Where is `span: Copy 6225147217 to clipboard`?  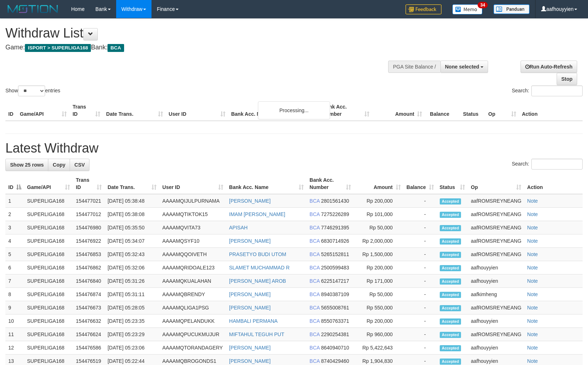
span: Copy 6225147217 to clipboard is located at coordinates (335, 281).